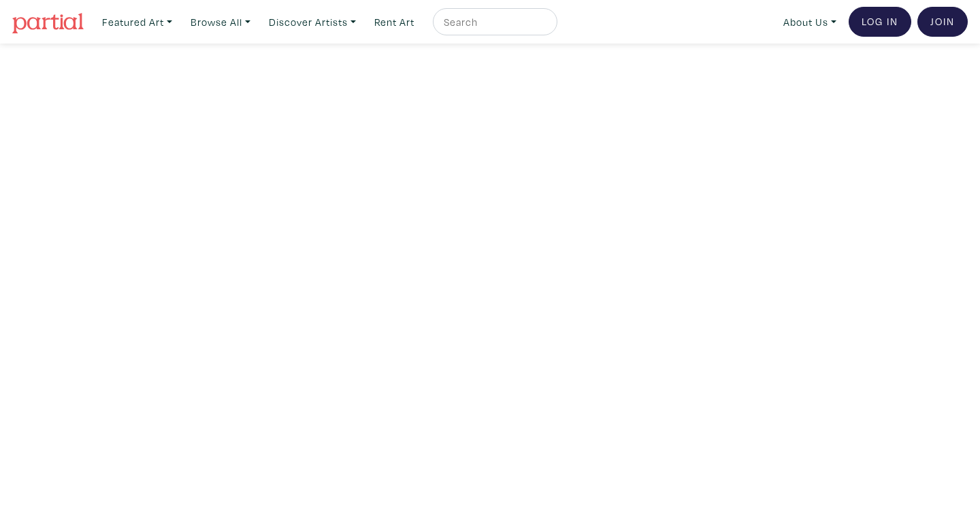  Describe the element at coordinates (943, 21) in the screenshot. I see `a: Join` at that location.